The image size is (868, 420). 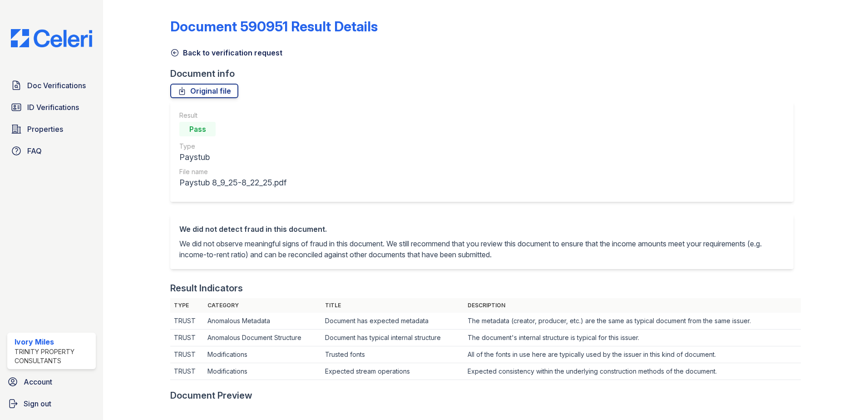 What do you see at coordinates (45, 129) in the screenshot?
I see `span: Properties` at bounding box center [45, 129].